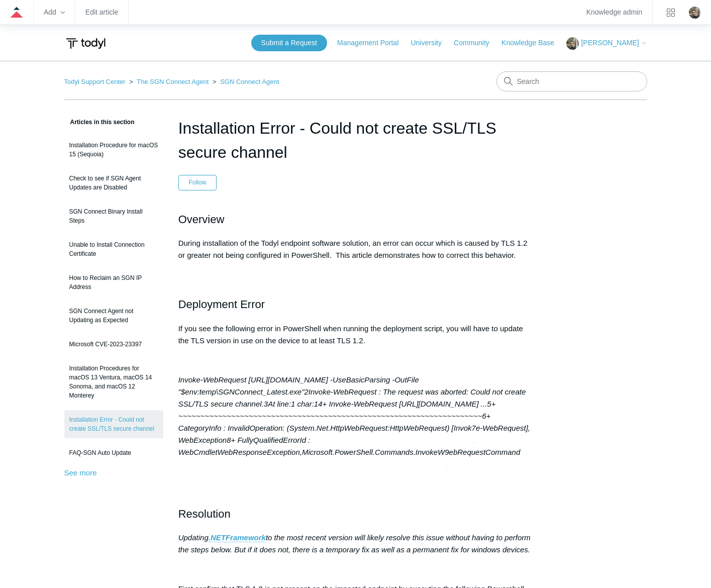 The image size is (711, 588). Describe the element at coordinates (533, 43) in the screenshot. I see `a: Knowledge Base` at that location.